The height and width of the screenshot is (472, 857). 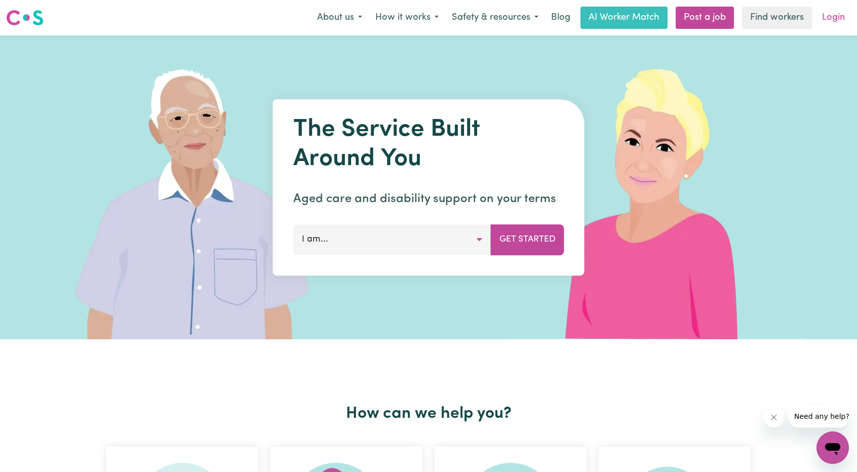 What do you see at coordinates (704, 18) in the screenshot?
I see `a: Post a job` at bounding box center [704, 18].